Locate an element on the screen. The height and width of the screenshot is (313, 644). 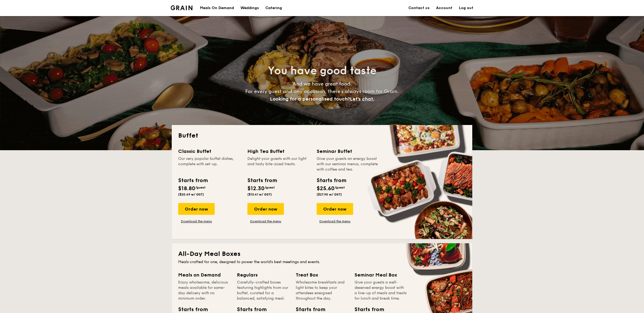
div: Give your guests a well-deserved energy boost with a line-up of meals and treats for lunch and br... is located at coordinates (380, 290).